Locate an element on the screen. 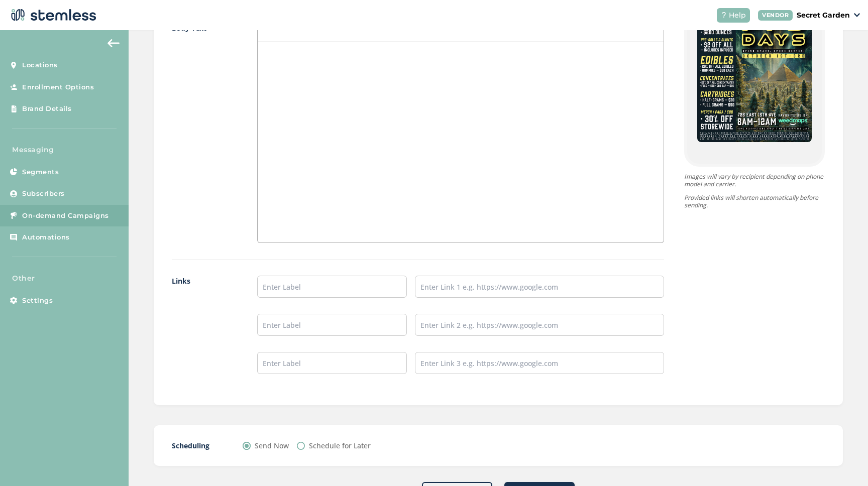 This screenshot has height=486, width=868. span: Enrollment Options is located at coordinates (58, 88).